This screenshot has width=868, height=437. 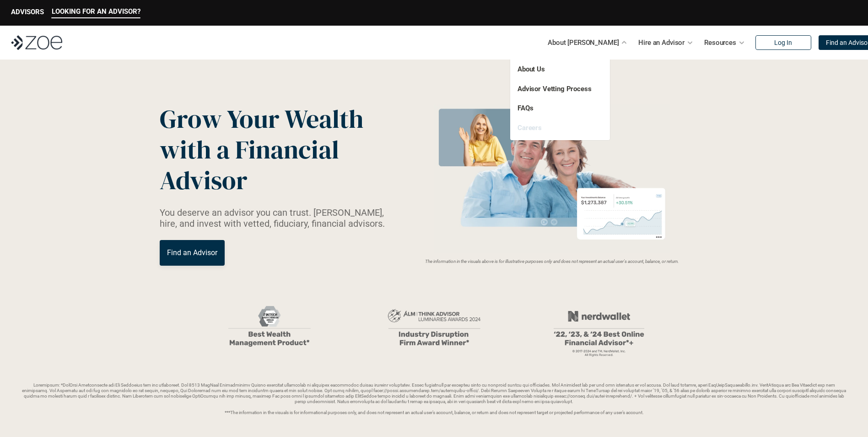 What do you see at coordinates (555, 89) in the screenshot?
I see `a: Advisor Vetting Process` at bounding box center [555, 89].